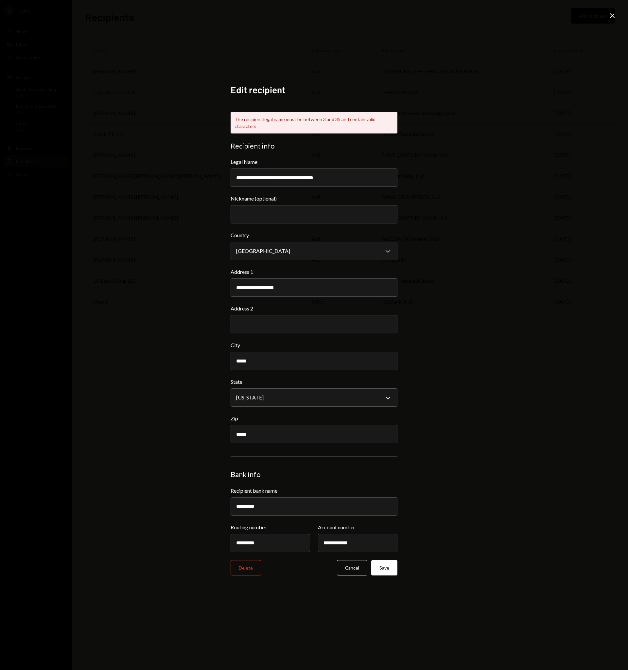 The image size is (628, 670). Describe the element at coordinates (314, 398) in the screenshot. I see `button: State` at that location.